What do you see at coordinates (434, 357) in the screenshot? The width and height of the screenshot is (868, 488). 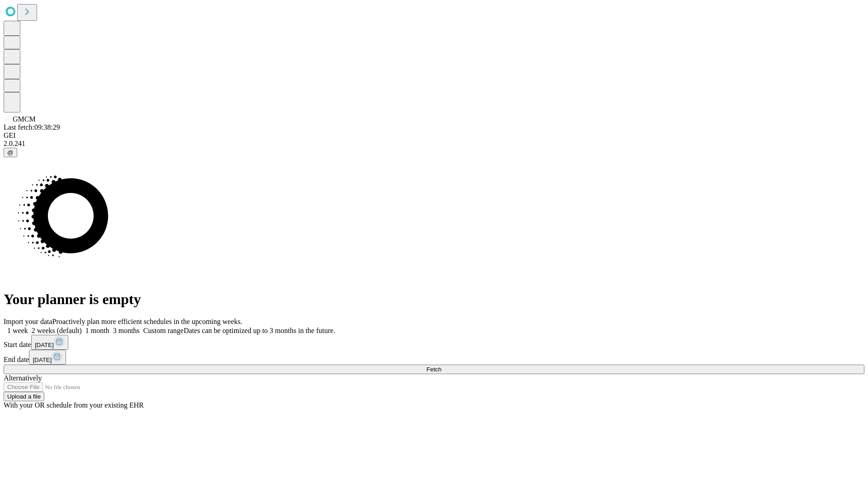 I see `div: End date` at bounding box center [434, 357].